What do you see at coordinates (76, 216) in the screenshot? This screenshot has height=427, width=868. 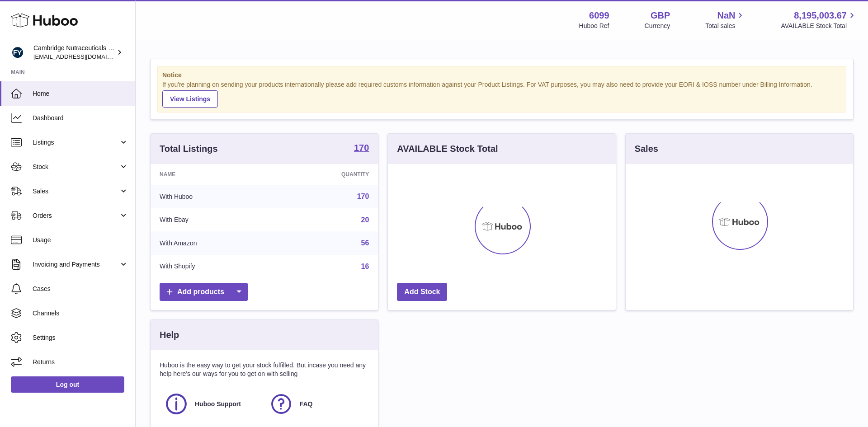 I see `span: Orders` at bounding box center [76, 216].